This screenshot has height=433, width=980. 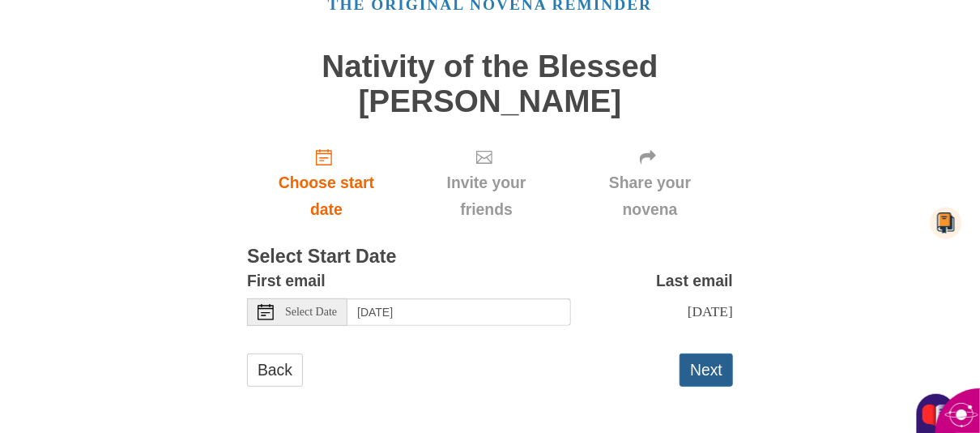 I want to click on span: Invite your friends, so click(x=486, y=196).